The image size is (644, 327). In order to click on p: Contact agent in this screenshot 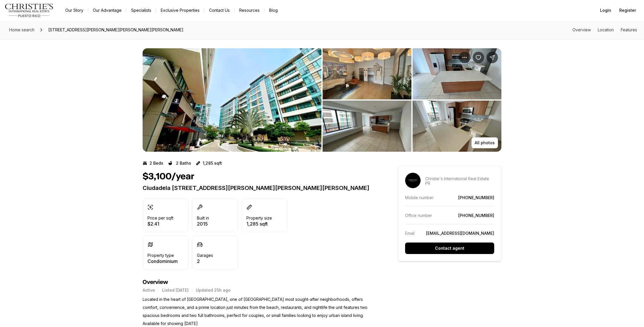, I will do `click(449, 249)`.